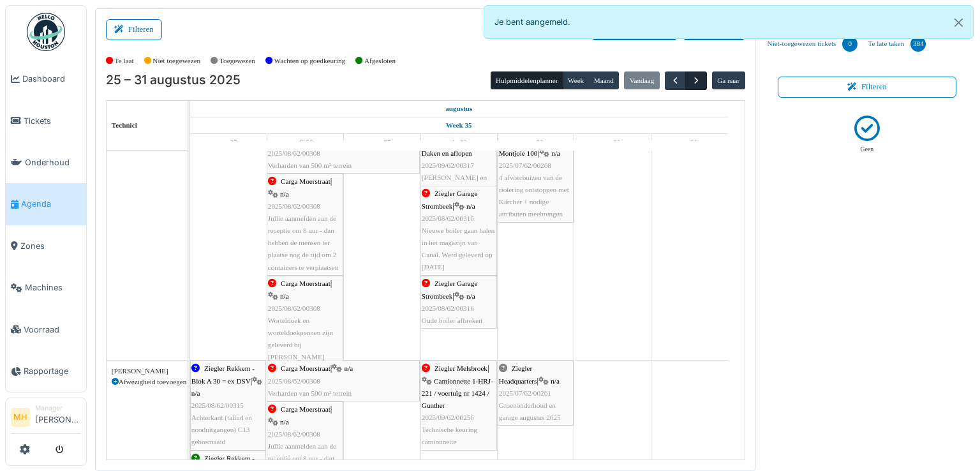 This screenshot has width=980, height=471. Describe the element at coordinates (305, 142) in the screenshot. I see `a: 26 augustus 2025` at that location.